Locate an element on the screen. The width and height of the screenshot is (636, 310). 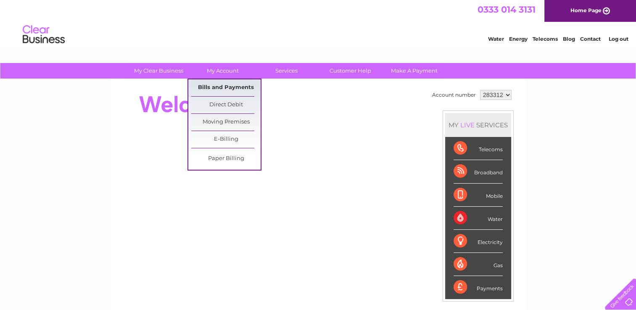
div: Electricity is located at coordinates (478, 241).